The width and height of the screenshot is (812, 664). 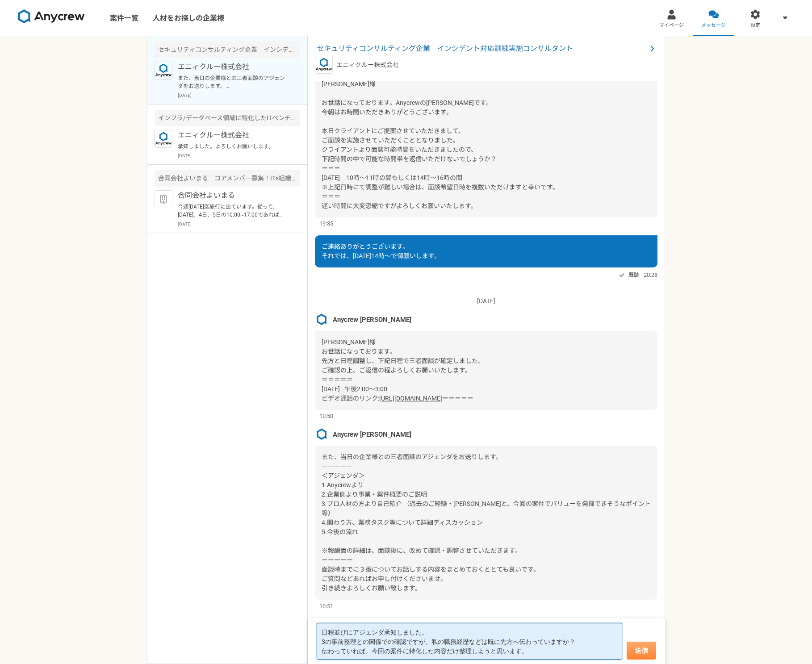 What do you see at coordinates (713, 25) in the screenshot?
I see `span: メッセージ` at bounding box center [713, 25].